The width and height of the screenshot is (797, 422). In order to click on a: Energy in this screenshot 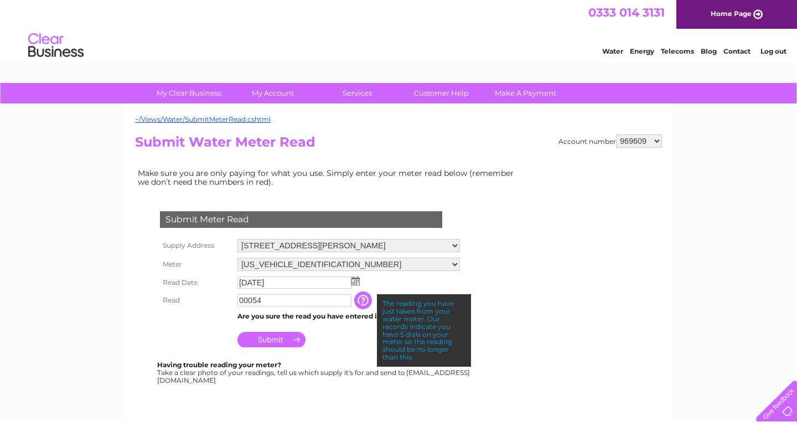, I will do `click(642, 51)`.